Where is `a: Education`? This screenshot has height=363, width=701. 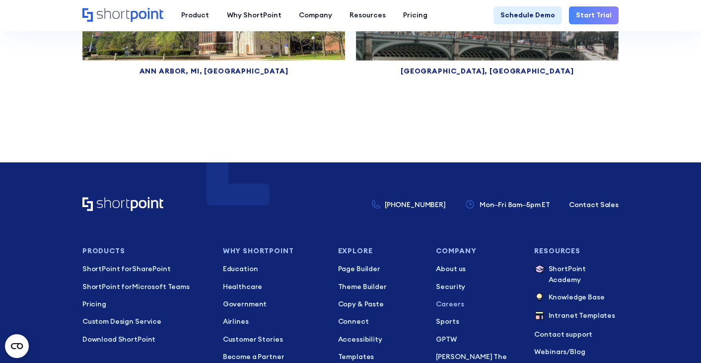 a: Education is located at coordinates (274, 269).